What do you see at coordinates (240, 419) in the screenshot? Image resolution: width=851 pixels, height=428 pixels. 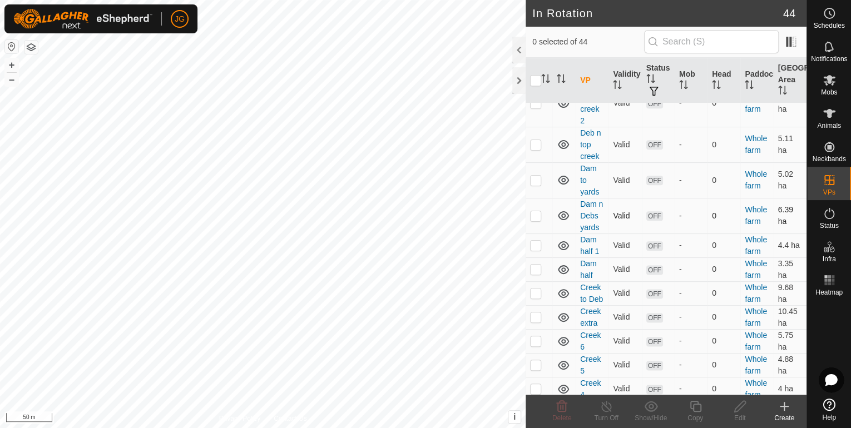 I see `a: Privacy Policy` at bounding box center [240, 419].